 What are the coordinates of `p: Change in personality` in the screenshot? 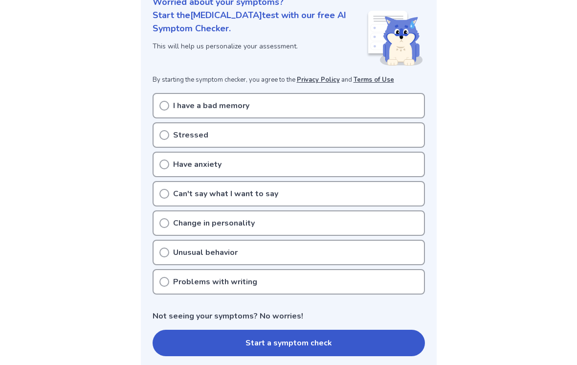 It's located at (214, 223).